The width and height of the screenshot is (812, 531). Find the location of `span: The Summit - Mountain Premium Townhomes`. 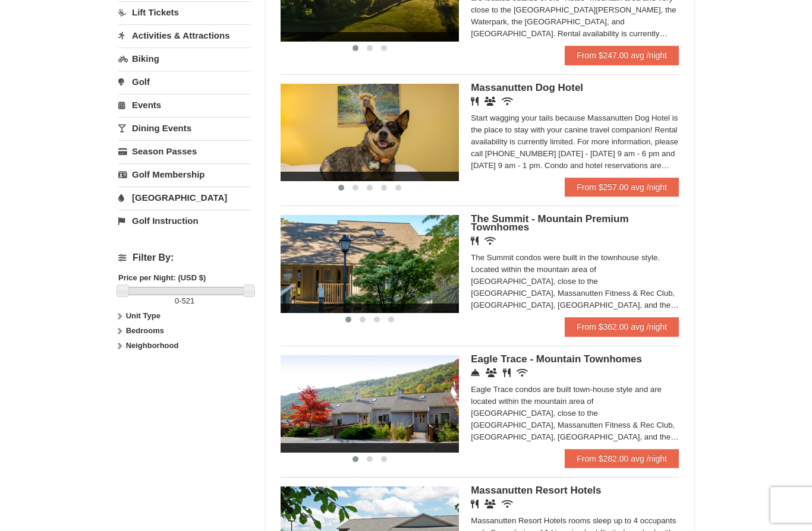

span: The Summit - Mountain Premium Townhomes is located at coordinates (549, 223).